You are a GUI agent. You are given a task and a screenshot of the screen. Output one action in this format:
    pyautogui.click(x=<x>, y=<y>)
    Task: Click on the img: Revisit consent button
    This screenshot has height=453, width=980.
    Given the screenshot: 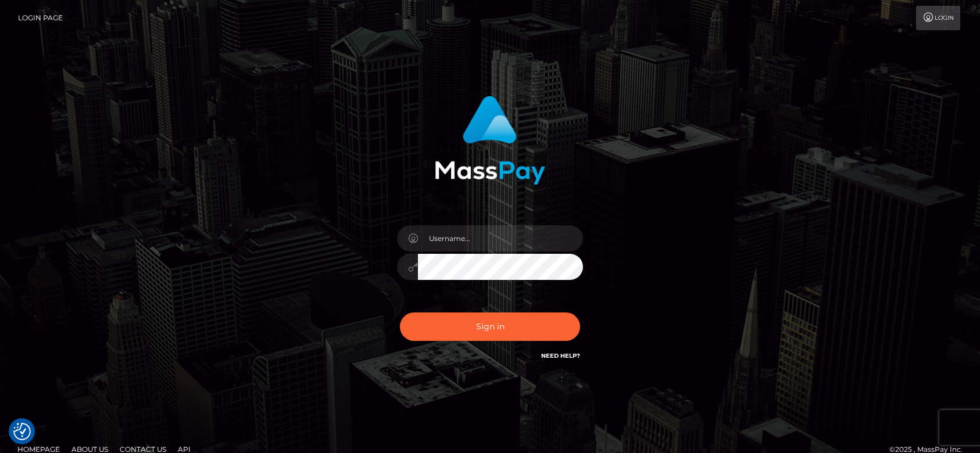 What is the action you would take?
    pyautogui.click(x=22, y=432)
    